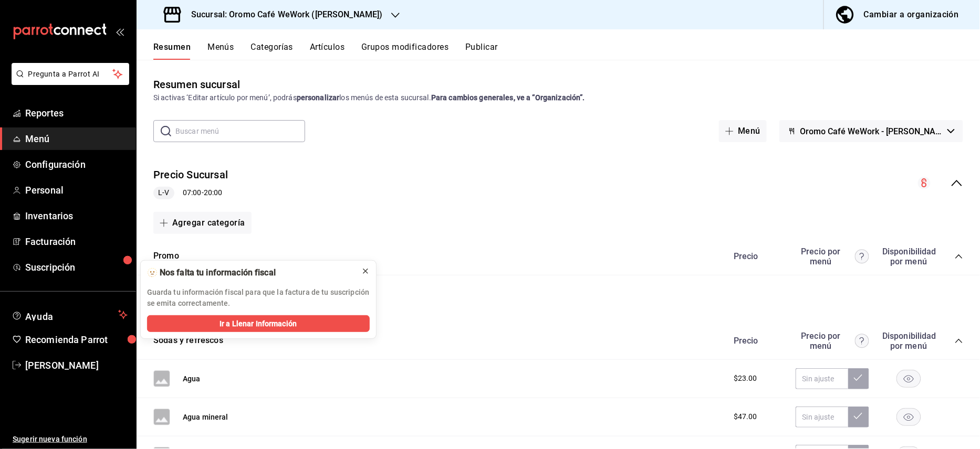 The width and height of the screenshot is (980, 449). Describe the element at coordinates (405, 51) in the screenshot. I see `button: Grupos modificadores` at that location.